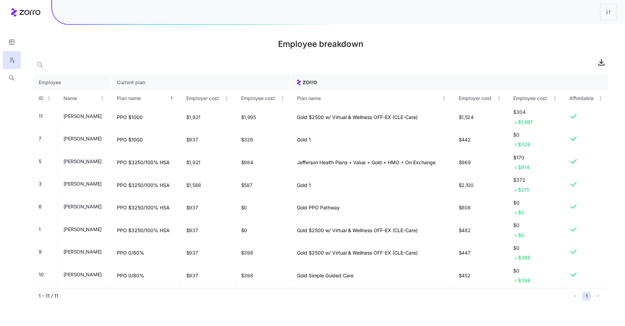  I want to click on h1: Employee breakdown, so click(321, 44).